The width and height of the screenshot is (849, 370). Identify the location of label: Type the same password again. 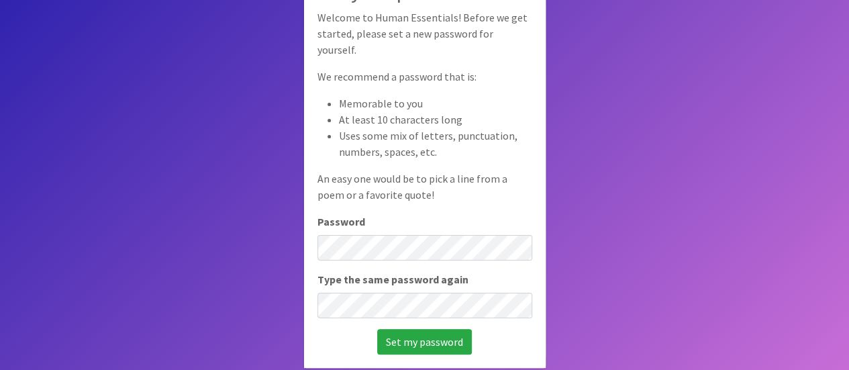
(393, 279).